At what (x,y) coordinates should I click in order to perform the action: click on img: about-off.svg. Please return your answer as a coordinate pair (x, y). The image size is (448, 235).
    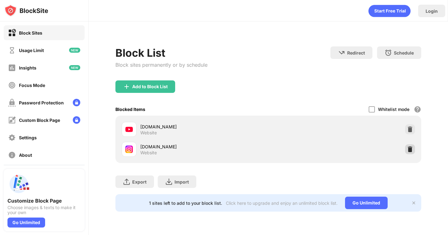
    Looking at the image, I should click on (12, 155).